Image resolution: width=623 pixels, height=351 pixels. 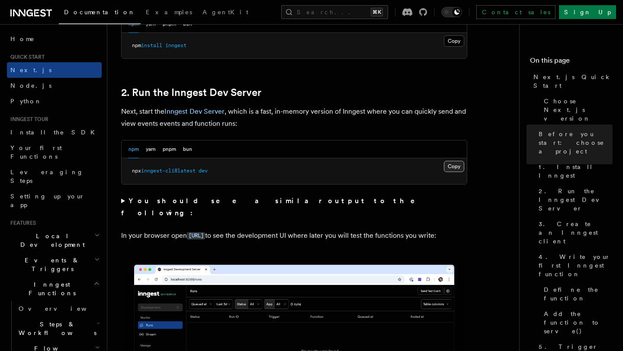 What do you see at coordinates (516, 12) in the screenshot?
I see `a: Contact sales` at bounding box center [516, 12].